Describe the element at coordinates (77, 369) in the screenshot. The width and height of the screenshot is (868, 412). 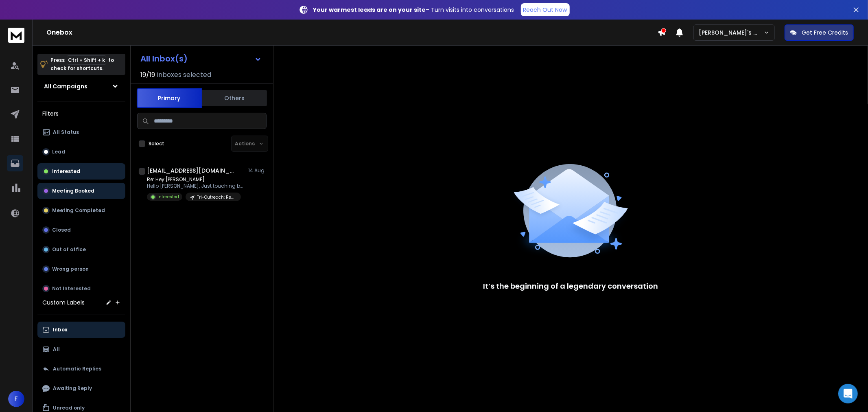
I see `p: Automatic Replies` at that location.